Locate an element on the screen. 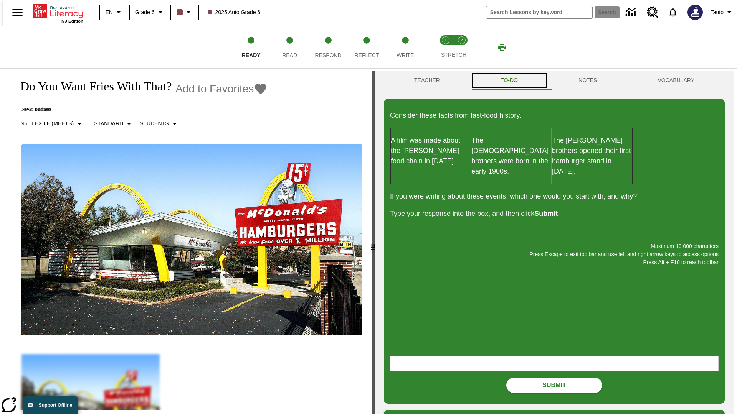  button: Ready step 1 of 5 is located at coordinates (251, 47).